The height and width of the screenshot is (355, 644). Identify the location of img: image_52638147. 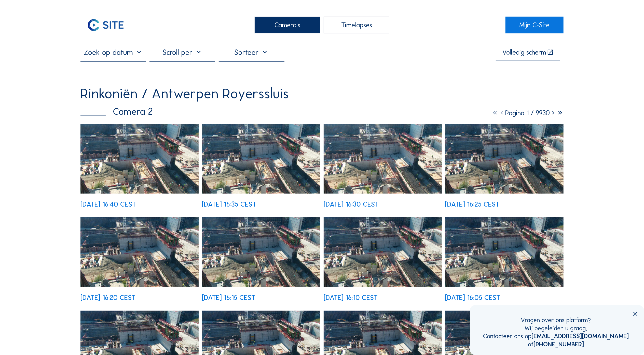
(504, 252).